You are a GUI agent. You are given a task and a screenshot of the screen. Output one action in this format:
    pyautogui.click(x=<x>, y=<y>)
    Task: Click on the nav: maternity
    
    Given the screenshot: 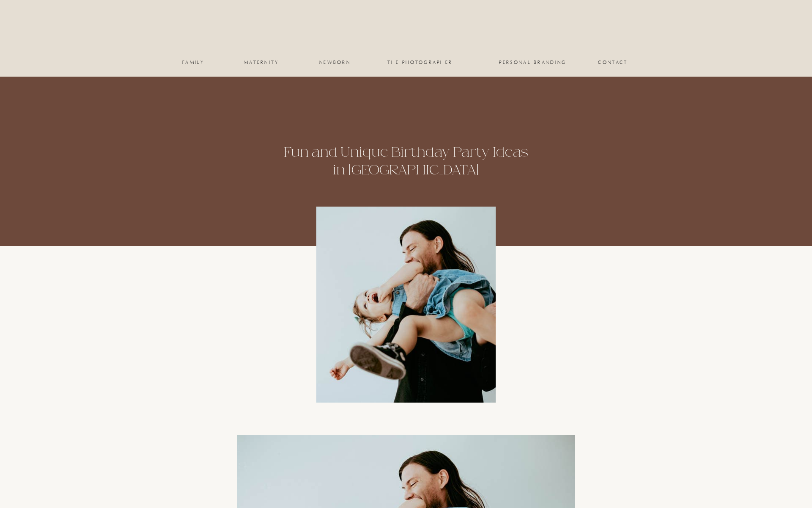 What is the action you would take?
    pyautogui.click(x=262, y=62)
    